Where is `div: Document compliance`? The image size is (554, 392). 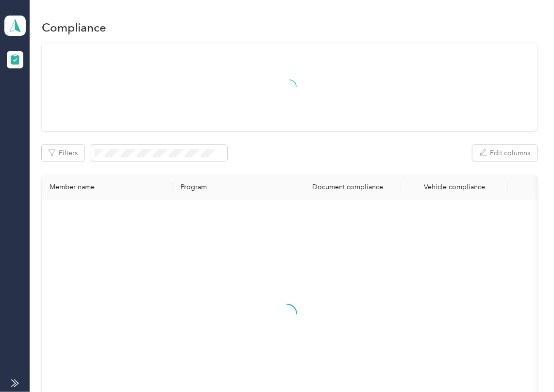 div: Document compliance is located at coordinates (348, 187).